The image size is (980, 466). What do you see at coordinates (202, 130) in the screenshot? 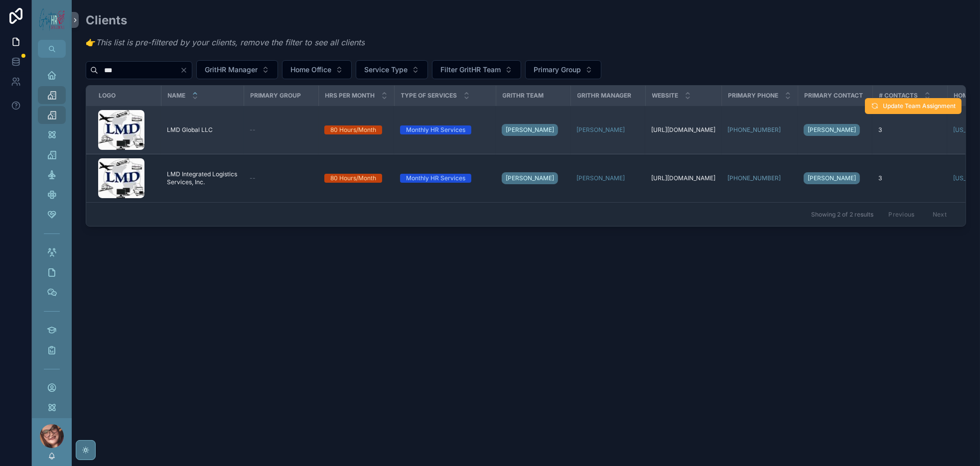
I see `a: LMD Global LLC` at bounding box center [202, 130].